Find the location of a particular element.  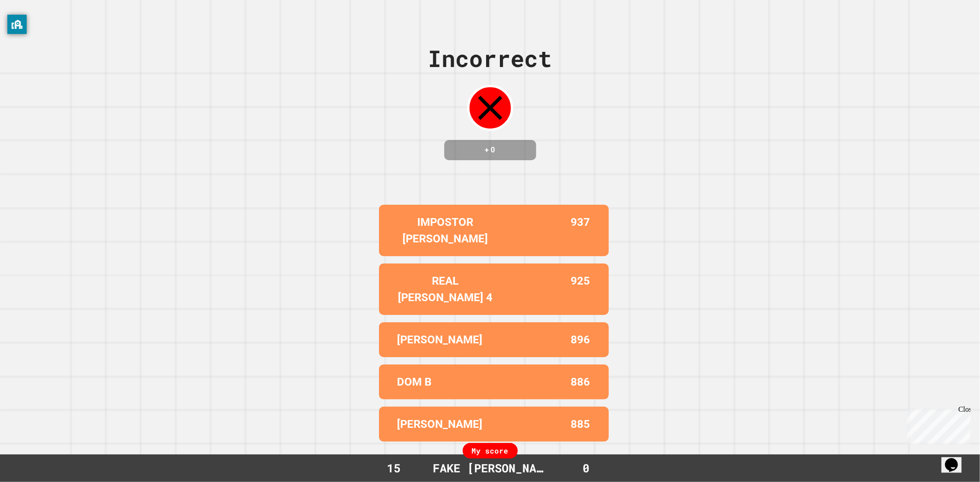

div: My score is located at coordinates (490, 450).